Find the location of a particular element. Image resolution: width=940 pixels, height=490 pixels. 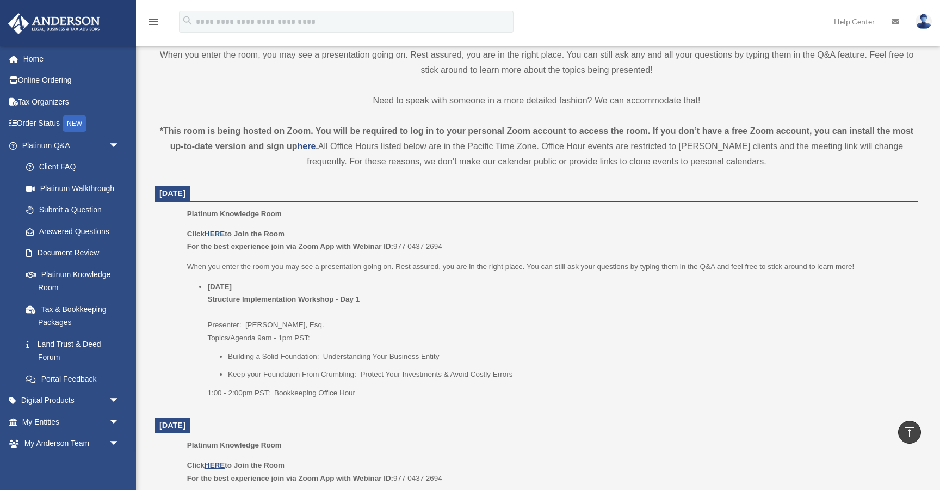

p: When you enter the room, you may see a presentation going on. Rest assured, you are in the right ... is located at coordinates (537, 63).